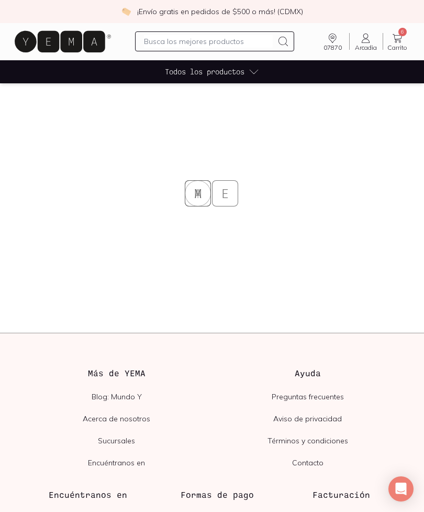 The height and width of the screenshot is (512, 424). Describe the element at coordinates (307, 373) in the screenshot. I see `h3: Ayuda` at that location.